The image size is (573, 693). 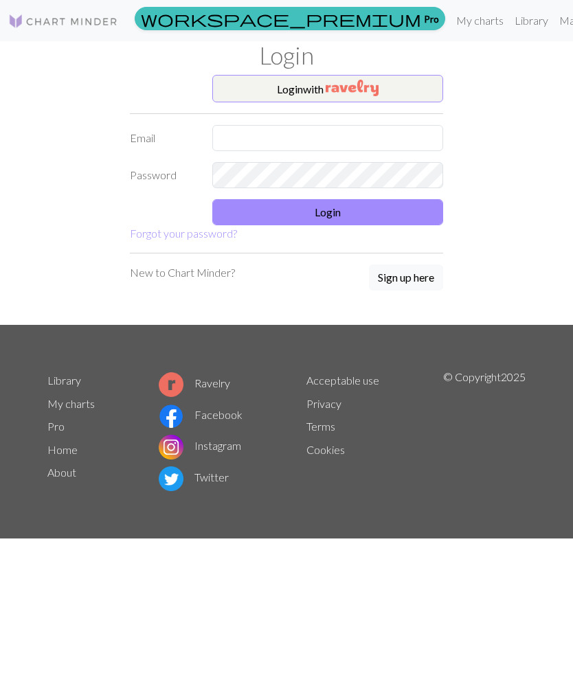 What do you see at coordinates (343, 380) in the screenshot?
I see `a: Acceptable use` at bounding box center [343, 380].